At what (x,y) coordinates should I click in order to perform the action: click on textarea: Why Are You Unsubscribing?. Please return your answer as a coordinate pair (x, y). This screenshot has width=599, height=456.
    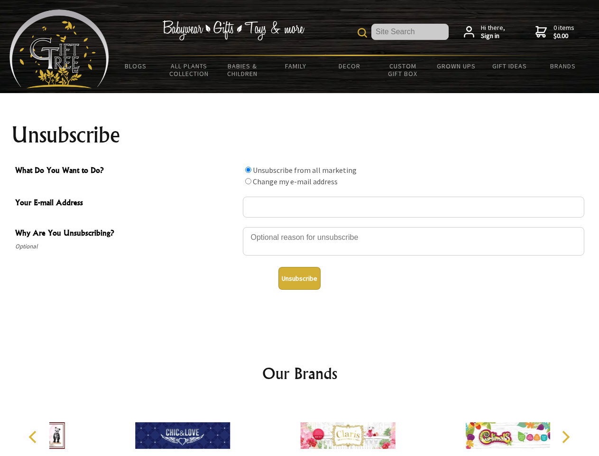
    Looking at the image, I should click on (414, 241).